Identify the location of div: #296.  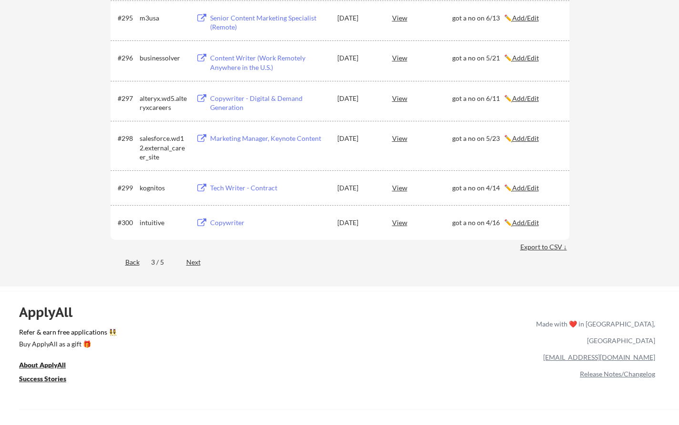
(127, 58).